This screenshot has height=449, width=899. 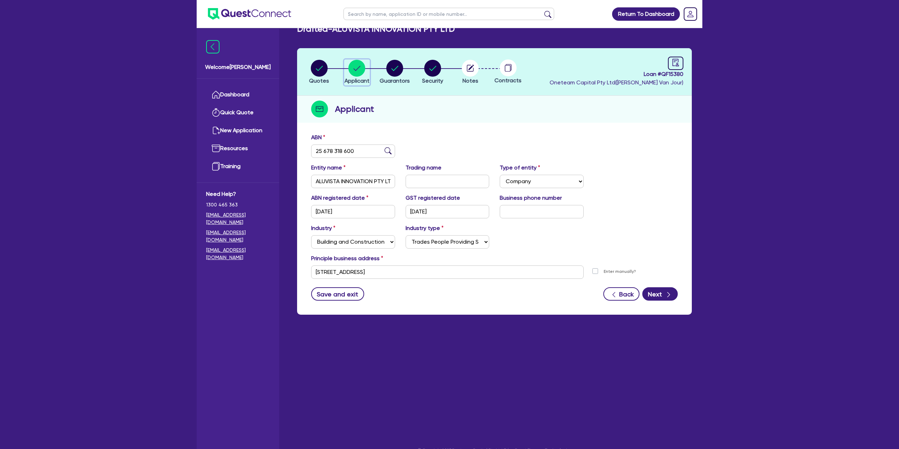 What do you see at coordinates (424, 168) in the screenshot?
I see `label: Trading name` at bounding box center [424, 168].